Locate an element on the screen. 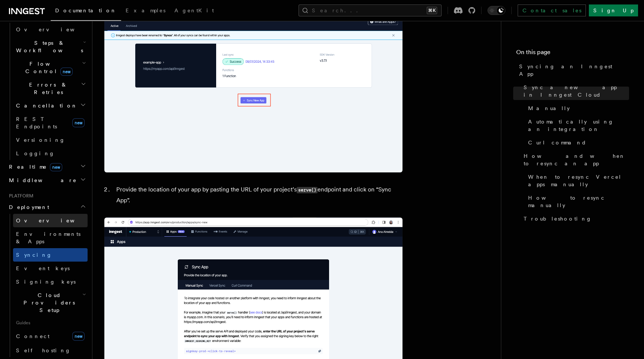 The image size is (644, 359). a: Syncing is located at coordinates (50, 255).